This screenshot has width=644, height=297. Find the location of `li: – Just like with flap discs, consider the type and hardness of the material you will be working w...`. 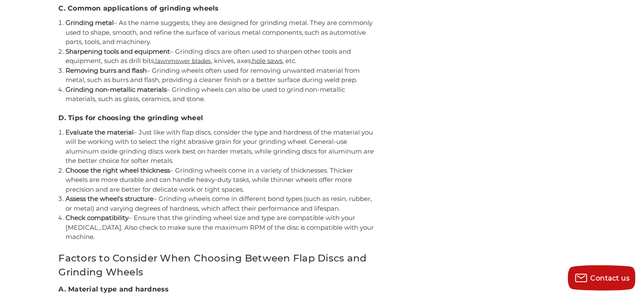

li: – Just like with flap discs, consider the type and hardness of the material you will be working w... is located at coordinates (221, 147).